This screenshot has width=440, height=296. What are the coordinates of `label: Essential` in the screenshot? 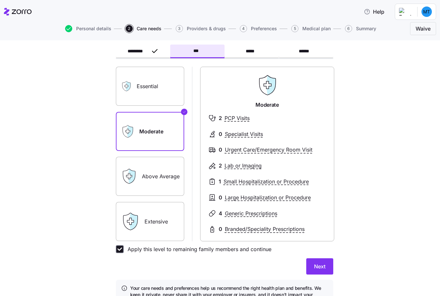 It's located at (150, 86).